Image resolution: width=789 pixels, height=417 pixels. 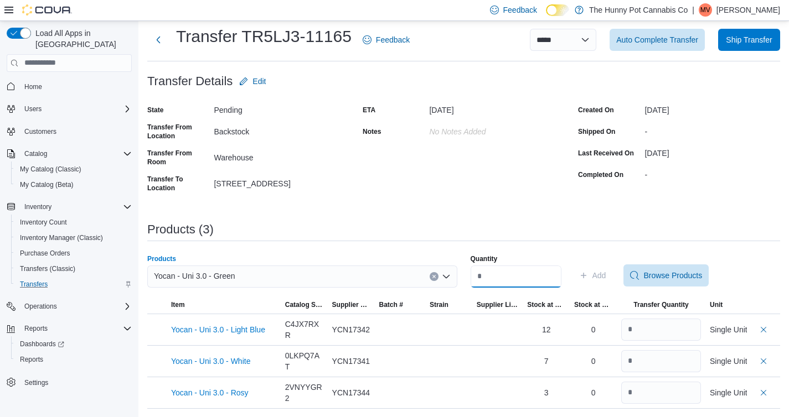 What do you see at coordinates (304, 330) in the screenshot?
I see `div: C4JX7RXR` at bounding box center [304, 330].